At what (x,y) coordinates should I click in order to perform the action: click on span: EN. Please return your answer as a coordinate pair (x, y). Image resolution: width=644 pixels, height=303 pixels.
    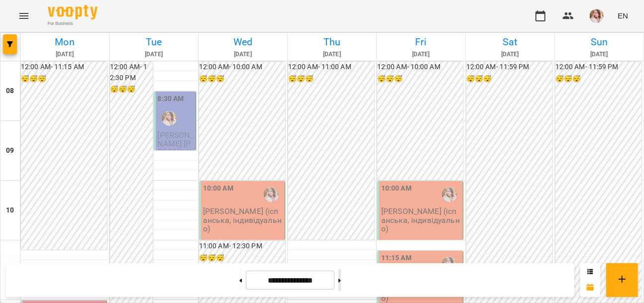
    Looking at the image, I should click on (623, 16).